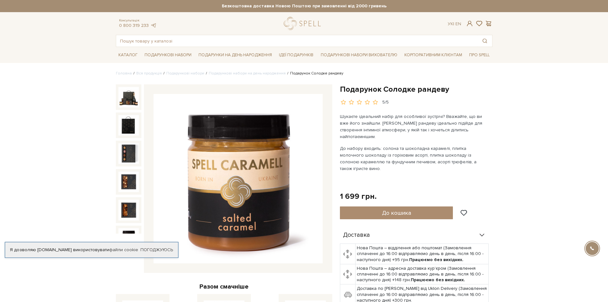 The width and height of the screenshot is (608, 302). Describe the element at coordinates (359, 55) in the screenshot. I see `a: Подарункові набори вихователю` at that location.